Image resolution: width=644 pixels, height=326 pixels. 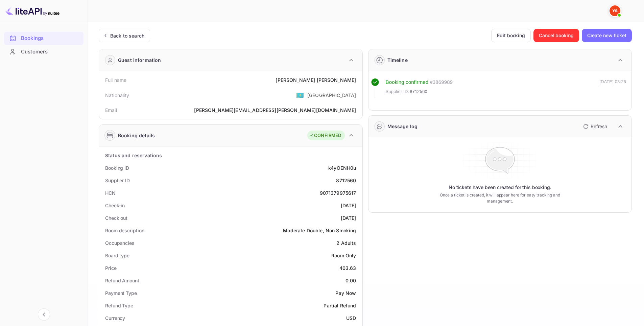 I want to click on button: Collapse navigation, so click(x=44, y=315).